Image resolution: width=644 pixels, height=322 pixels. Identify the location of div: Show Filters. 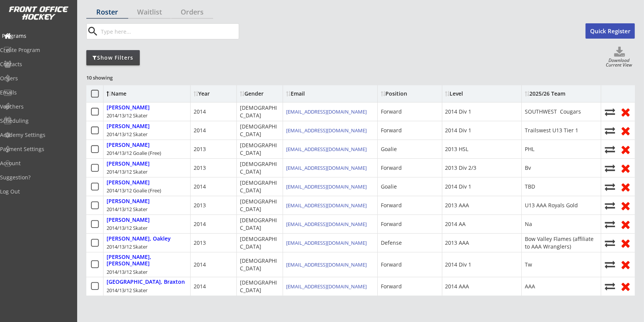
(113, 58).